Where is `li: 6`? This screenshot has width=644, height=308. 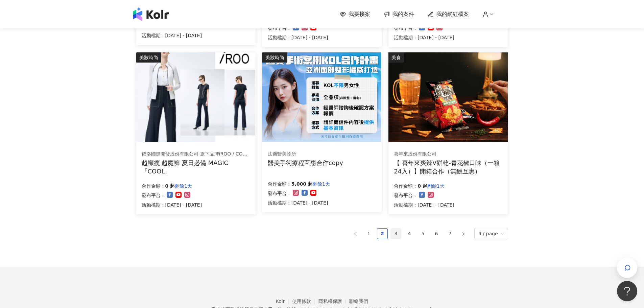 li: 6 is located at coordinates (437, 233).